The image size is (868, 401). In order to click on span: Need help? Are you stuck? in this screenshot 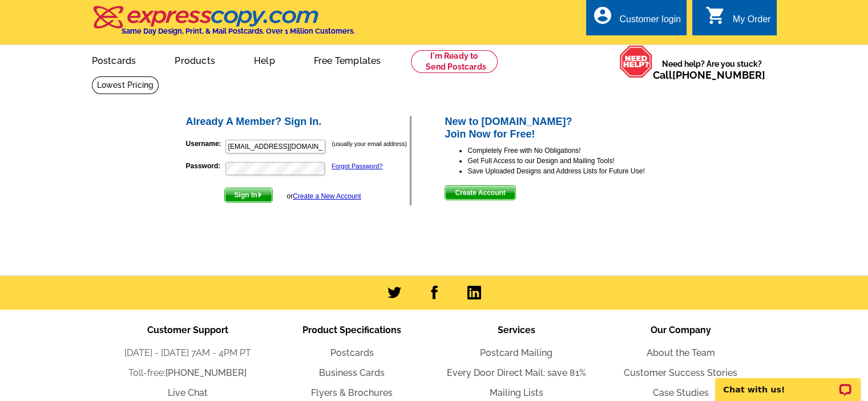, I will do `click(712, 69)`.